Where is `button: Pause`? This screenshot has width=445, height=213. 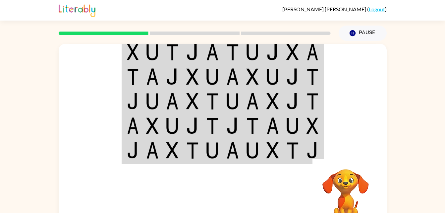
button: Pause is located at coordinates (363, 33).